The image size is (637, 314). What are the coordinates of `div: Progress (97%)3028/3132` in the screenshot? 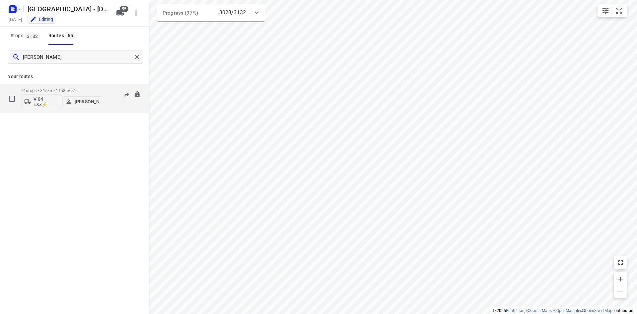 It's located at (211, 13).